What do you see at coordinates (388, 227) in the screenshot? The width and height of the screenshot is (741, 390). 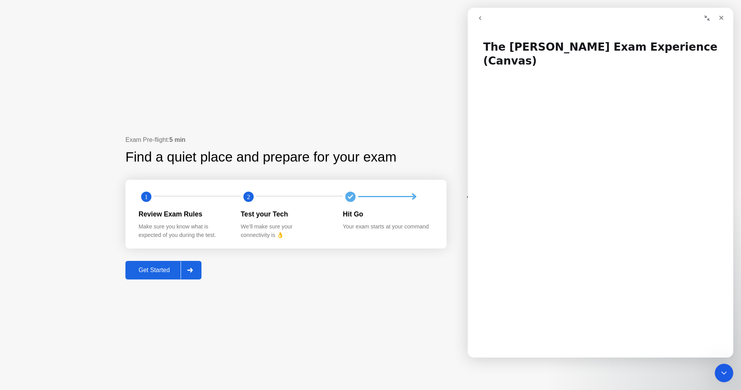 I see `div: Your exam starts at your command` at bounding box center [388, 227].